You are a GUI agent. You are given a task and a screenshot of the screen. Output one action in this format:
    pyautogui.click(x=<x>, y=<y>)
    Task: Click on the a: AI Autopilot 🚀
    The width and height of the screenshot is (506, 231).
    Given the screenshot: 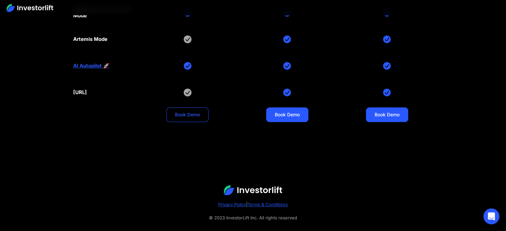 What is the action you would take?
    pyautogui.click(x=91, y=66)
    